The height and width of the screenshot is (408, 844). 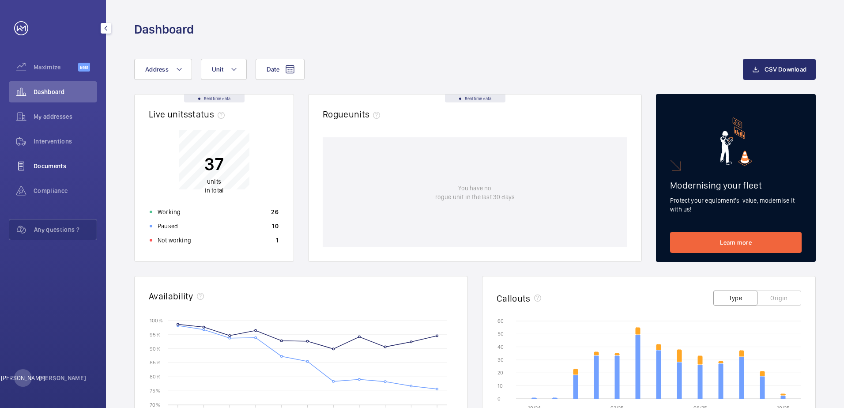 What do you see at coordinates (65, 230) in the screenshot?
I see `span: Any questions ?` at bounding box center [65, 230].